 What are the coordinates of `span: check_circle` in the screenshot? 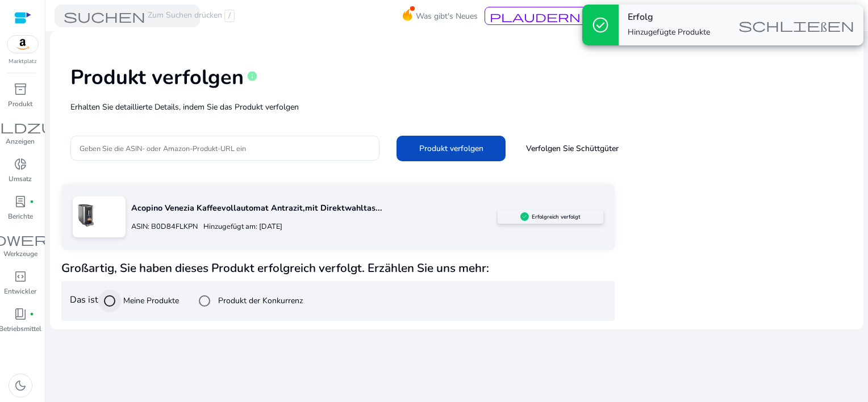 It's located at (601, 25).